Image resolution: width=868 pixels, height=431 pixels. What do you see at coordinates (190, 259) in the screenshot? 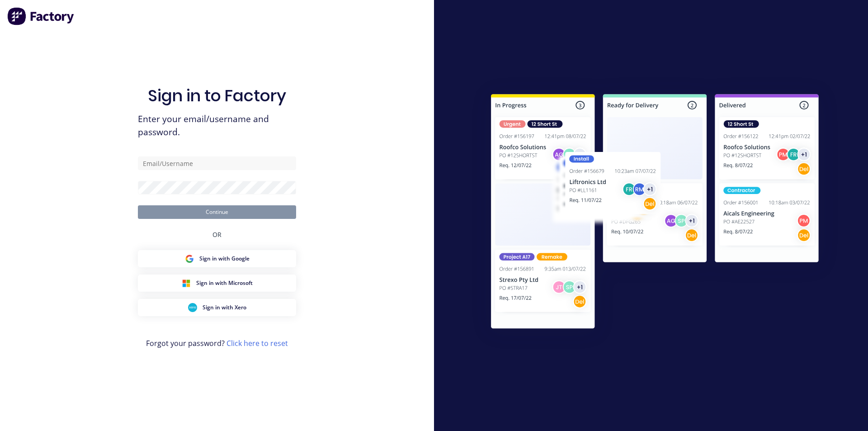
I see `img: Google Sign in` at bounding box center [190, 259].